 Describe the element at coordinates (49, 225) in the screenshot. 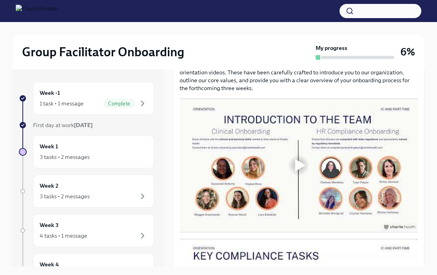

I see `h6: Week 3` at that location.